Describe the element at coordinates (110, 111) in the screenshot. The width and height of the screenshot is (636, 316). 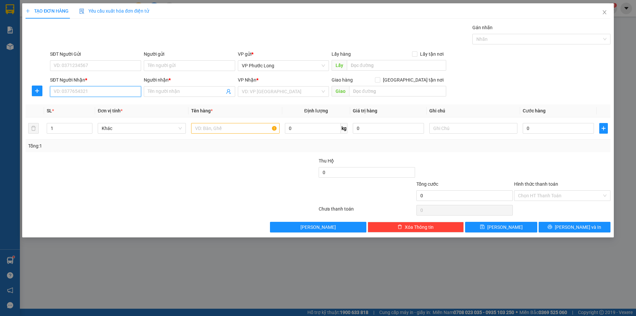
I see `span: Đơn vị tính` at that location.